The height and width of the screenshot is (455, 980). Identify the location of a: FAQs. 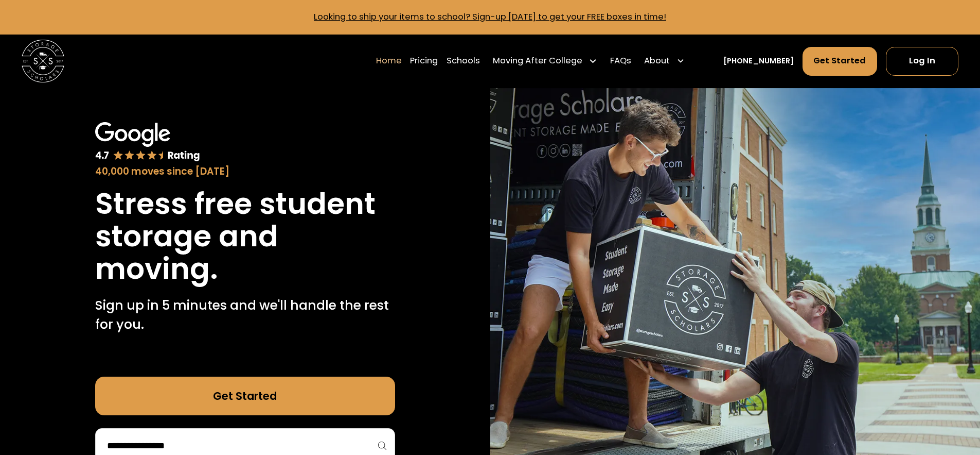
(621, 61).